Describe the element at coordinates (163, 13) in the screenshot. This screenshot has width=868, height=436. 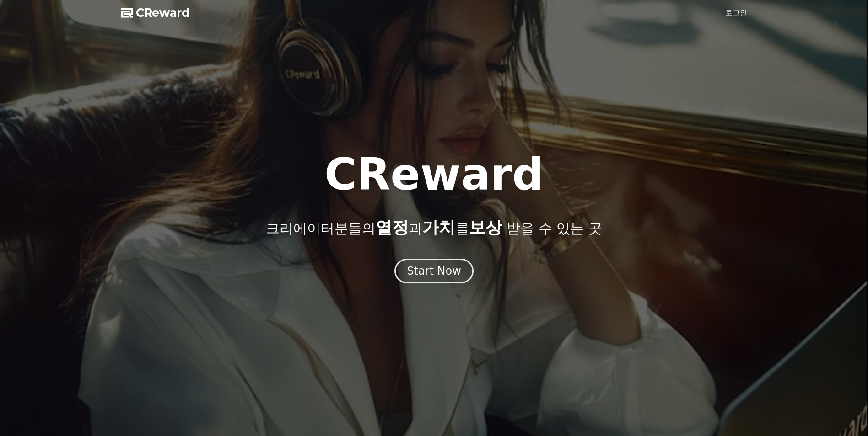
I see `span: CReward` at that location.